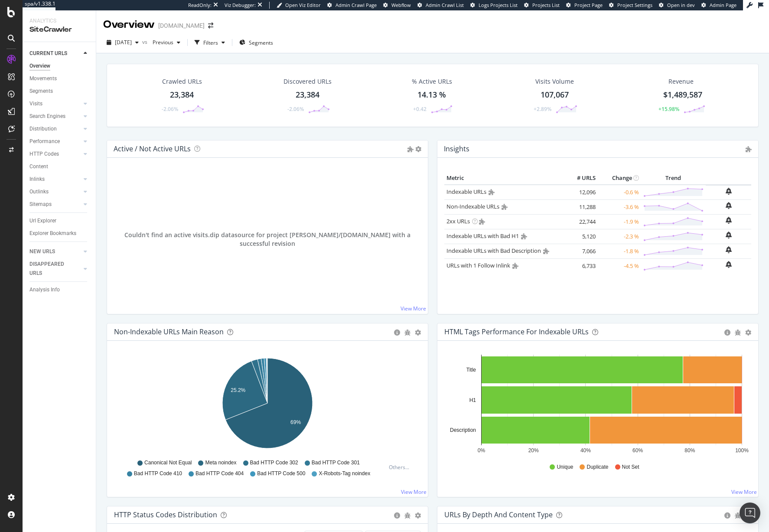 This screenshot has height=532, width=769. What do you see at coordinates (494, 6) in the screenshot?
I see `a: Logs Projects List` at bounding box center [494, 6].